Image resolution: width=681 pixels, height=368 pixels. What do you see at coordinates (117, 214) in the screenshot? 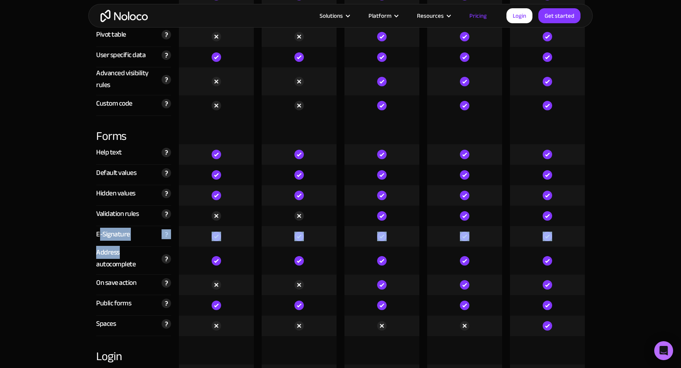
I see `div: Validation rules` at bounding box center [117, 214].